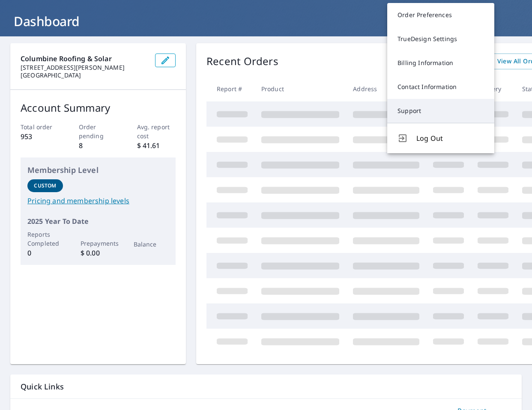 This screenshot has width=532, height=410. I want to click on p: 2025 Year To Date, so click(98, 221).